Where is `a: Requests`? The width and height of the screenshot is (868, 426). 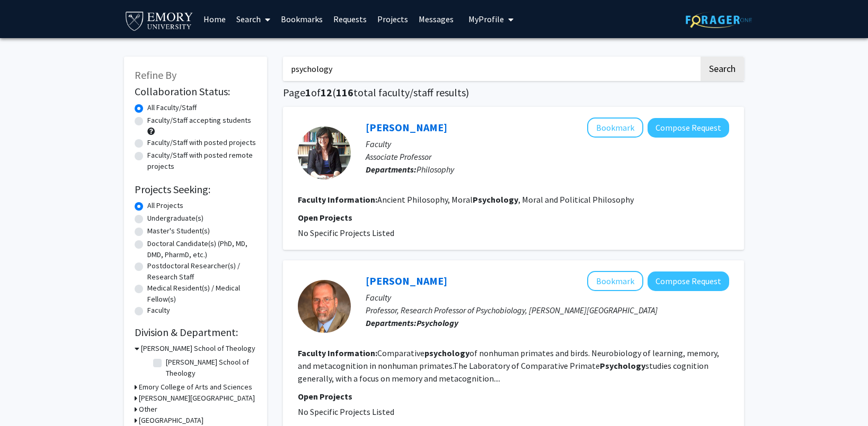
a: Requests is located at coordinates (350, 19).